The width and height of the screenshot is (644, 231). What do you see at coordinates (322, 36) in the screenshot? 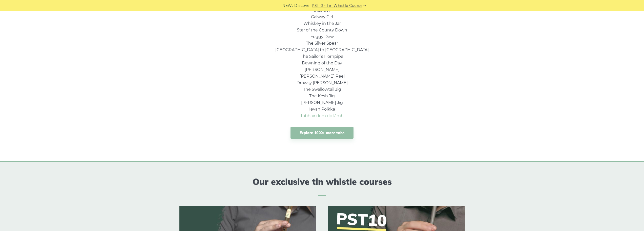
I see `a: Foggy Dew` at bounding box center [322, 36].